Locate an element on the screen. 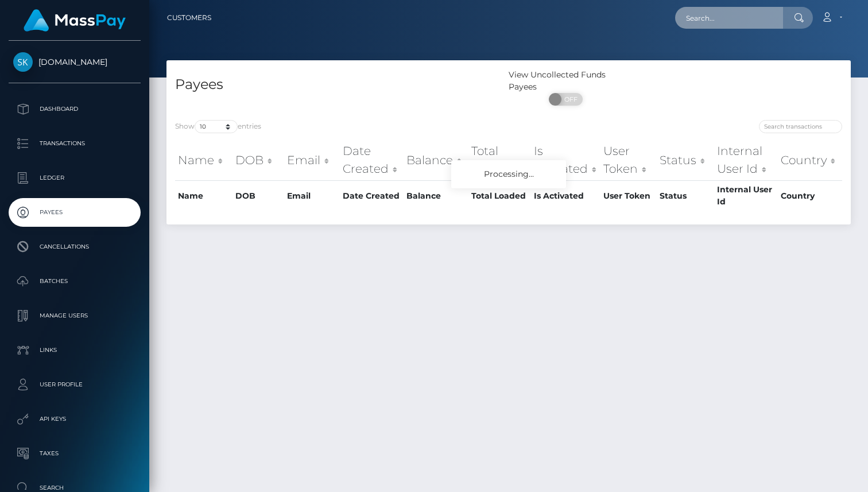 Image resolution: width=868 pixels, height=492 pixels. p: User Profile is located at coordinates (75, 384).